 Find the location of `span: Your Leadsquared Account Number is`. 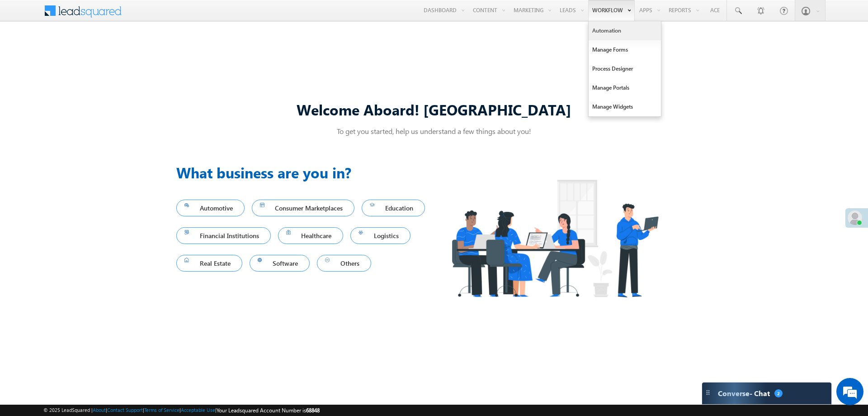

span: Your Leadsquared Account Number is is located at coordinates (268, 410).